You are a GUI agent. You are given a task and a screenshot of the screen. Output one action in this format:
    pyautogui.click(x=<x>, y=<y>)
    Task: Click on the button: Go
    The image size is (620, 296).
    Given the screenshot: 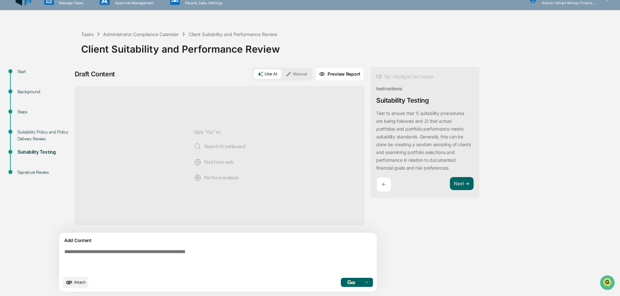 What is the action you would take?
    pyautogui.click(x=351, y=282)
    